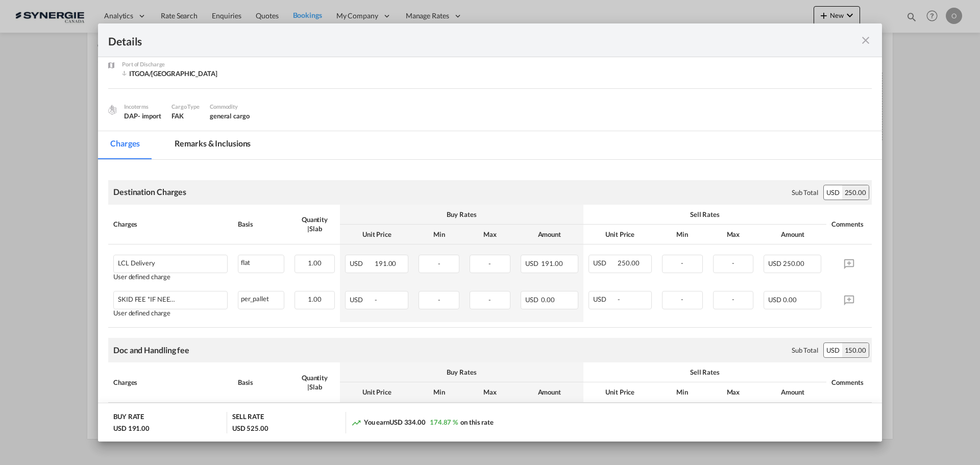 The height and width of the screenshot is (465, 980). What do you see at coordinates (452, 40) in the screenshot?
I see `div: Details` at bounding box center [452, 40].